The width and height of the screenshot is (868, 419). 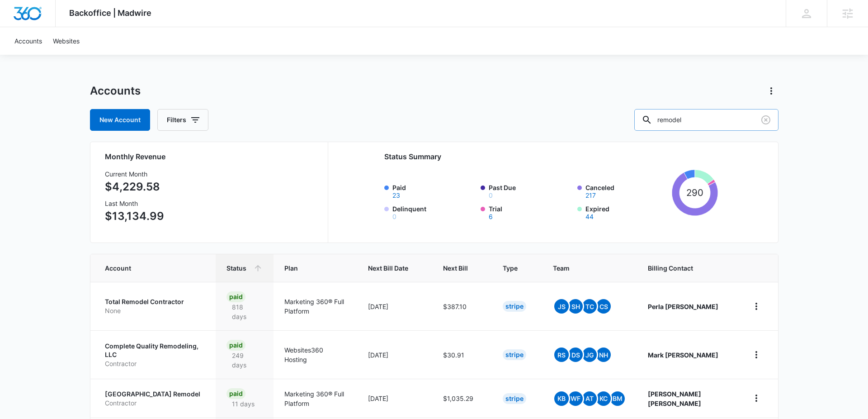 What do you see at coordinates (627, 190) in the screenshot?
I see `label: Canceled` at bounding box center [627, 190].